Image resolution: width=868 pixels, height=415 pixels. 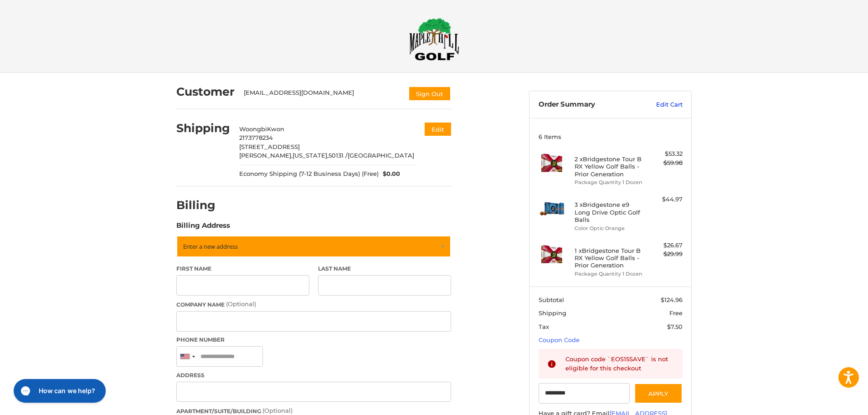 I want to click on h4: 1 x Bridgestone Tour B RX Yellow Golf Balls - Prior Generation, so click(x=609, y=258).